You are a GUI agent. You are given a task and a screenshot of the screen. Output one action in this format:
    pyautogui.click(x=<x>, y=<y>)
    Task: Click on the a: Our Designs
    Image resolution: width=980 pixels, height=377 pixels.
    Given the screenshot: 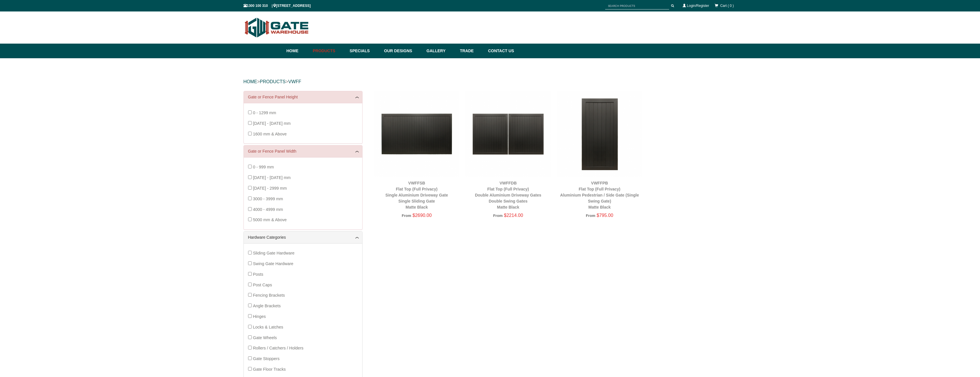 What is the action you would take?
    pyautogui.click(x=402, y=51)
    